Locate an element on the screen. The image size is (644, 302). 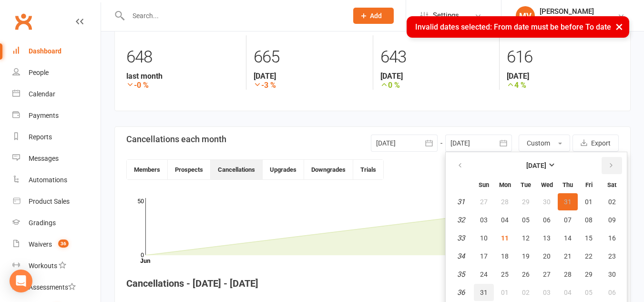
span: 02 is located at coordinates (612, 202).